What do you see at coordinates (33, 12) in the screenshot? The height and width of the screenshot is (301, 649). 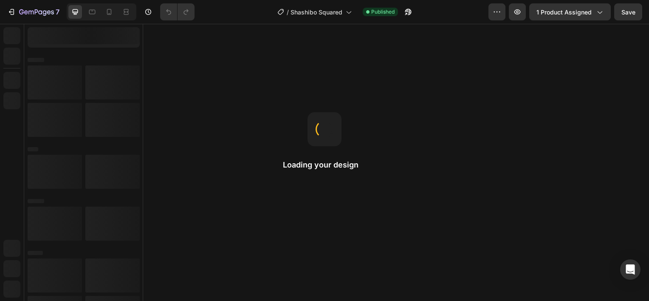 I see `button: 7` at bounding box center [33, 12].